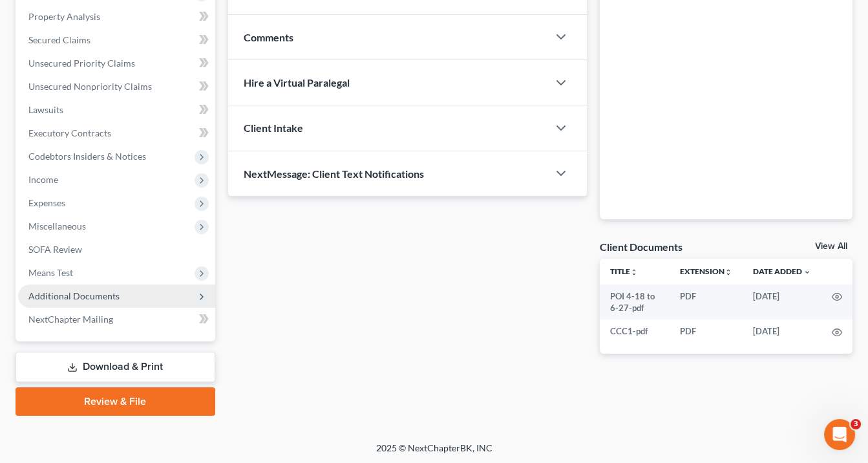 This screenshot has width=868, height=463. I want to click on span: Unsecured Priority Claims, so click(81, 63).